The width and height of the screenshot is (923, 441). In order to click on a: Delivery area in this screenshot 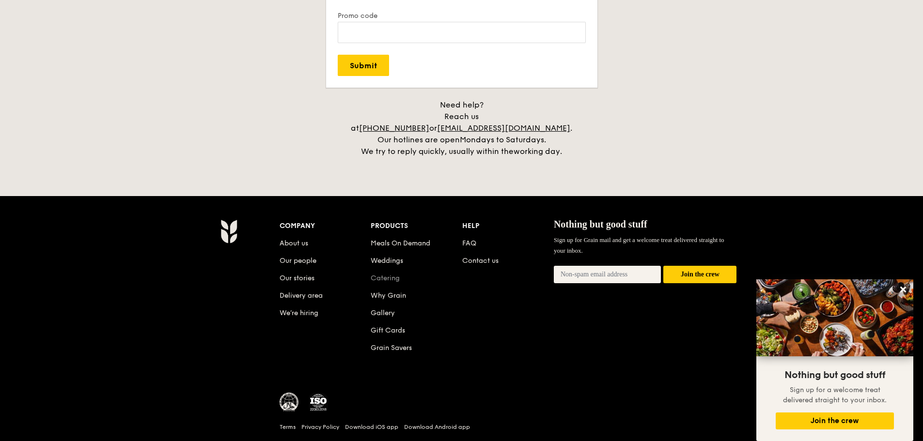, I will do `click(301, 296)`.